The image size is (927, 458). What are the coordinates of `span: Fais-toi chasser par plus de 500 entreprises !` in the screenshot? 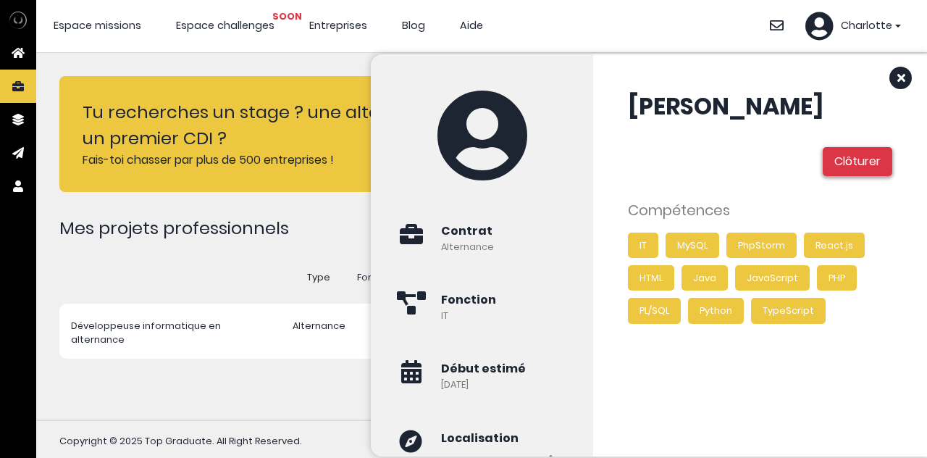 It's located at (208, 159).